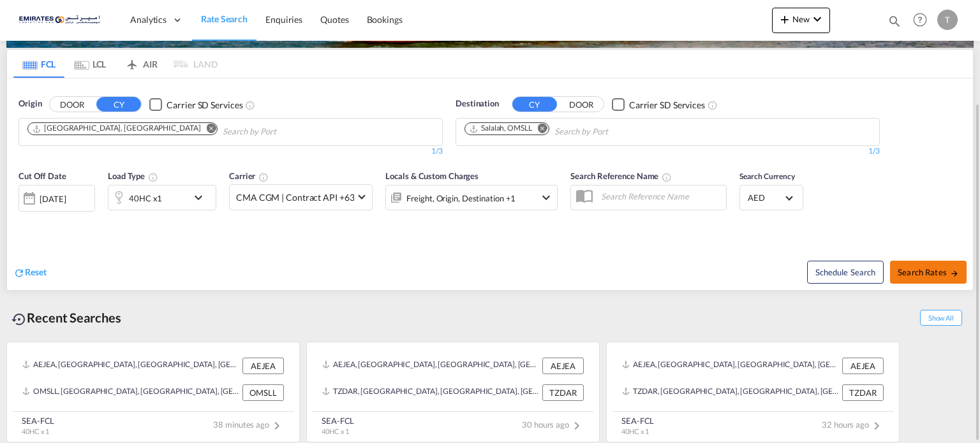 The height and width of the screenshot is (443, 980). I want to click on md-tab-item: FCL, so click(39, 64).